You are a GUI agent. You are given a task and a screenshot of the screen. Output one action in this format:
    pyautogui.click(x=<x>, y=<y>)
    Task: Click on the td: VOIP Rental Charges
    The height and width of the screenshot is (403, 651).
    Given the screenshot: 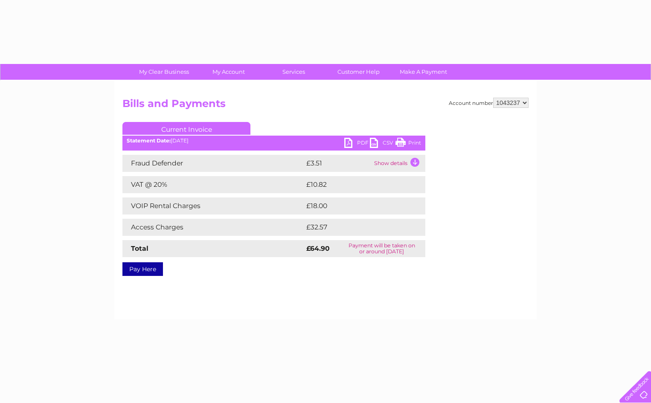 What is the action you would take?
    pyautogui.click(x=213, y=206)
    